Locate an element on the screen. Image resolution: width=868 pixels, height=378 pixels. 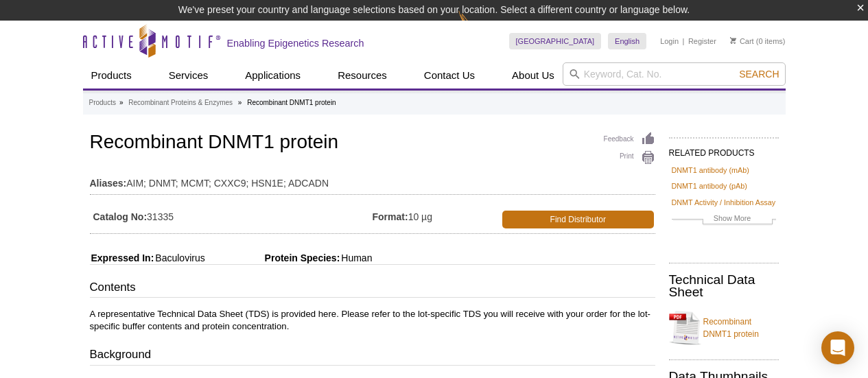
a: DNMT1 antibody (pAb) is located at coordinates (710, 186).